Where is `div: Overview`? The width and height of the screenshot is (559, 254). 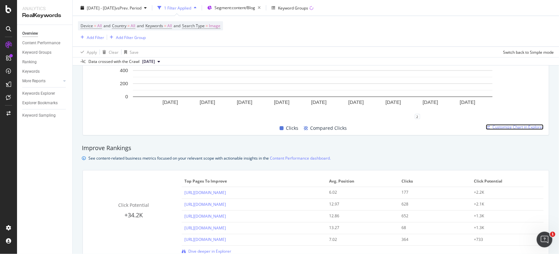
div: Overview is located at coordinates (30, 33).